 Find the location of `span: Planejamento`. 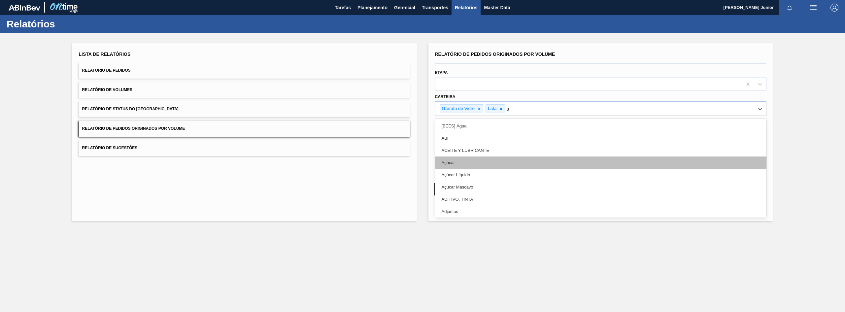

span: Planejamento is located at coordinates (372, 8).